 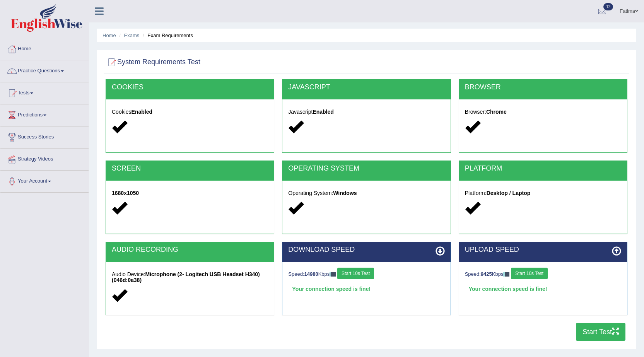 What do you see at coordinates (126, 193) in the screenshot?
I see `strong: 1680x1050` at bounding box center [126, 193].